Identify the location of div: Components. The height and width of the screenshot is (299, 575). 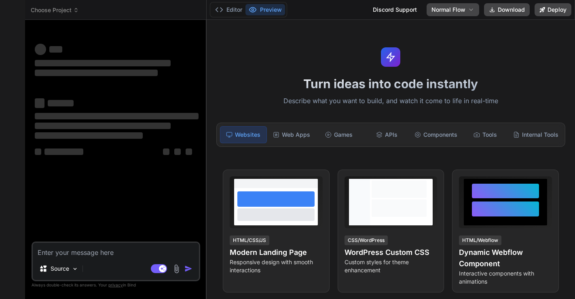
(436, 135).